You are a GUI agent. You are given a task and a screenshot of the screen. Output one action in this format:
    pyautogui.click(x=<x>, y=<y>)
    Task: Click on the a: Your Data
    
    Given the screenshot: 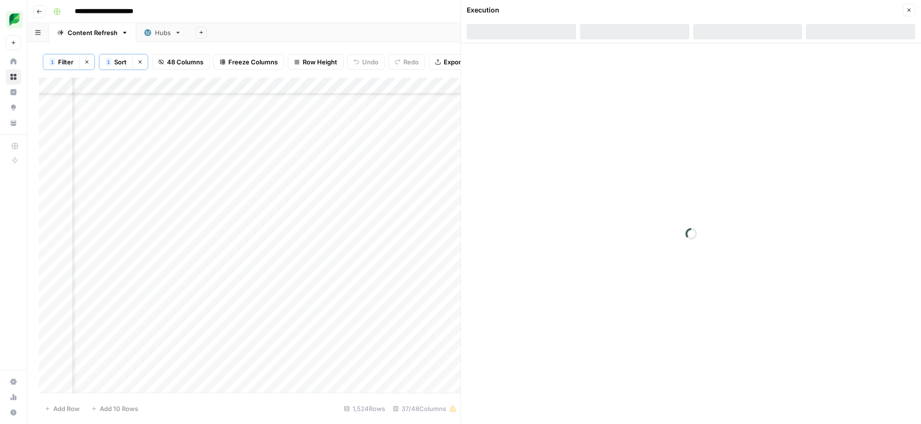 What is the action you would take?
    pyautogui.click(x=13, y=123)
    